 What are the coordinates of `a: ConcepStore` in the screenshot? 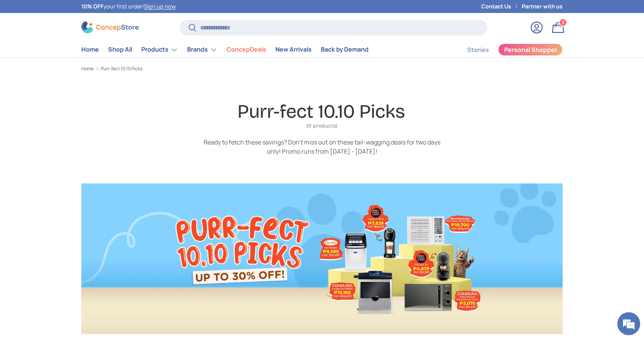 It's located at (110, 28).